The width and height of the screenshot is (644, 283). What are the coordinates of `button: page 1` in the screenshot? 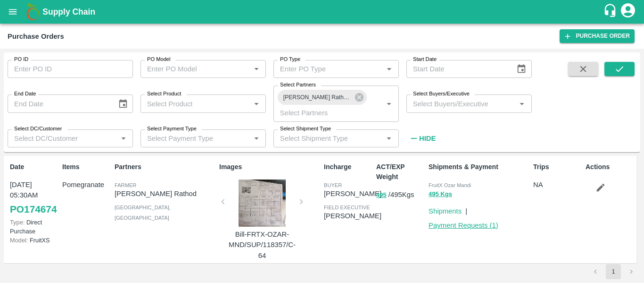 It's located at (613, 272).